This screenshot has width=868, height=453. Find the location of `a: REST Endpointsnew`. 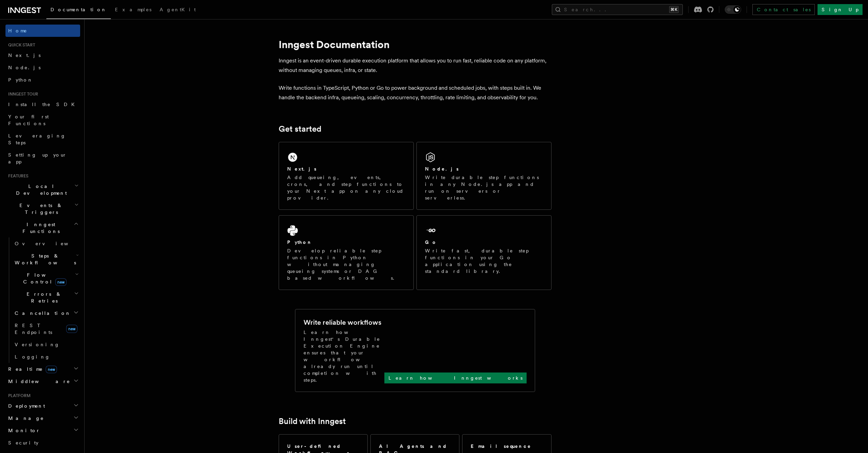

a: REST Endpointsnew is located at coordinates (46, 328).